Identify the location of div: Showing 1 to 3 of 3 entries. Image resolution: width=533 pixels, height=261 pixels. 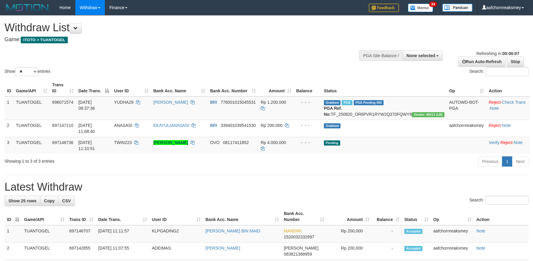
(111, 160).